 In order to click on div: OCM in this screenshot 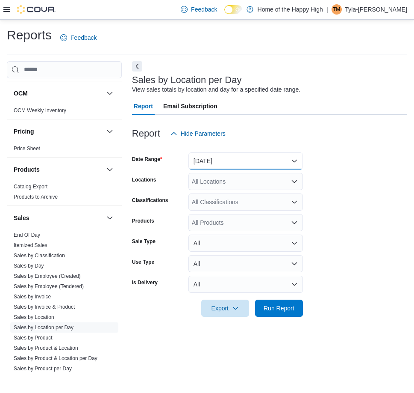, I will do `click(64, 112)`.